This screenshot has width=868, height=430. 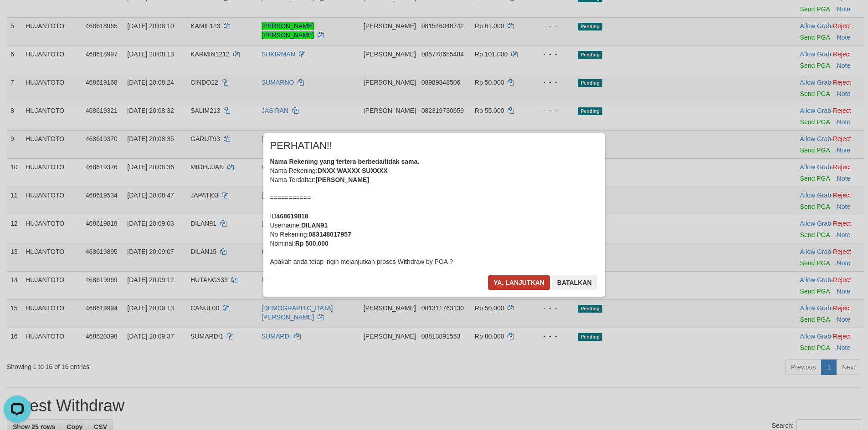 What do you see at coordinates (330, 234) in the screenshot?
I see `b: 083148017957` at bounding box center [330, 234].